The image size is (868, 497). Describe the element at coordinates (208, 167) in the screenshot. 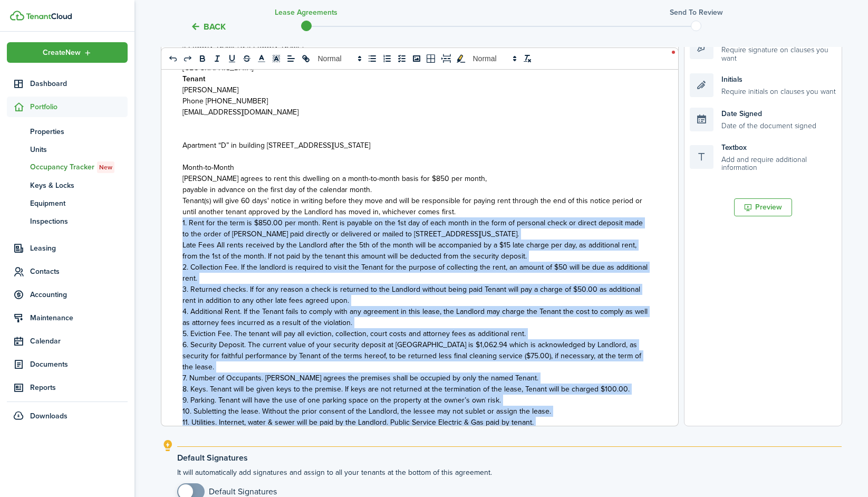

I see `span: Month-to-Month` at that location.